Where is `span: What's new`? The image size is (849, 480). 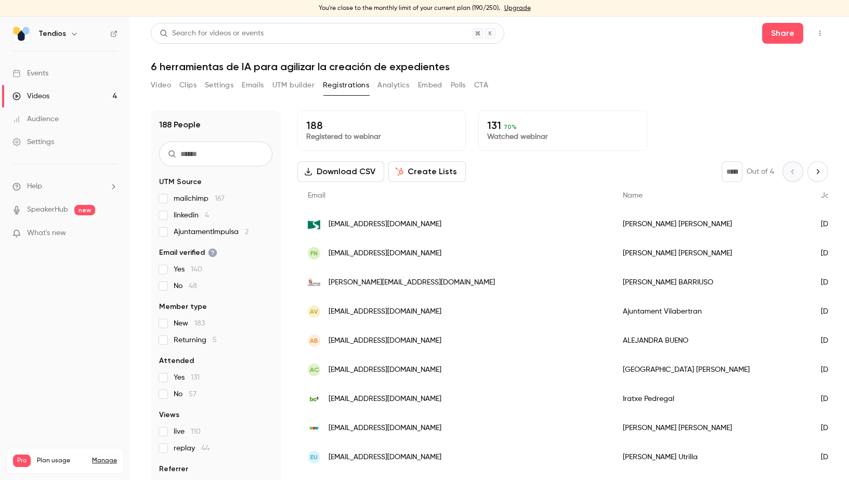 span: What's new is located at coordinates (46, 233).